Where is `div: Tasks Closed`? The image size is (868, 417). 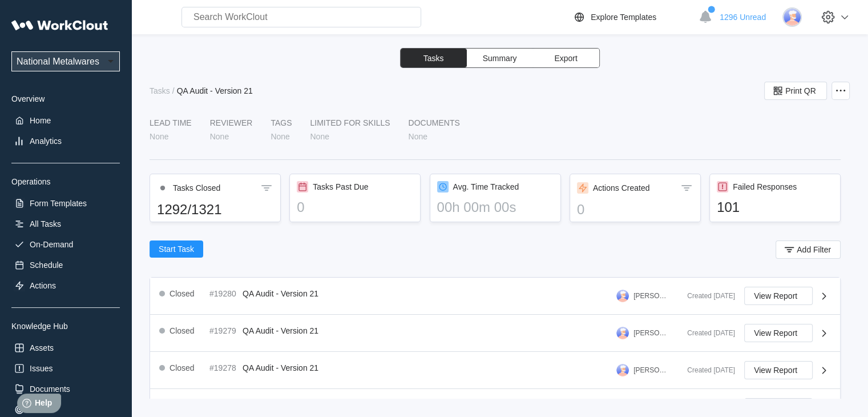 div: Tasks Closed is located at coordinates (196, 187).